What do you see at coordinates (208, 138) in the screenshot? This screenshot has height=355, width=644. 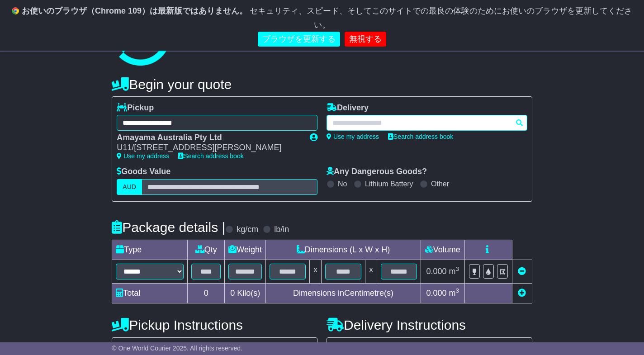 I see `div: Amayama Australia Pty Ltd` at bounding box center [208, 138].